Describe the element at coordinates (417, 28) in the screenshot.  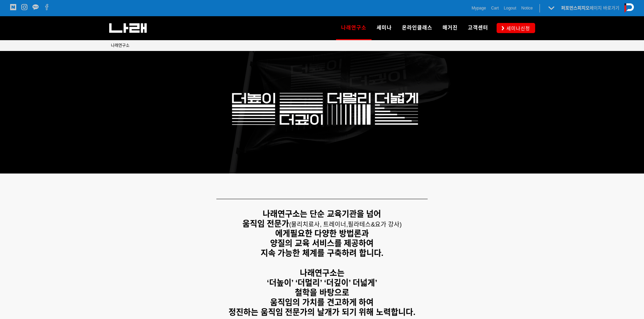
I see `span: 온라인클래스` at that location.